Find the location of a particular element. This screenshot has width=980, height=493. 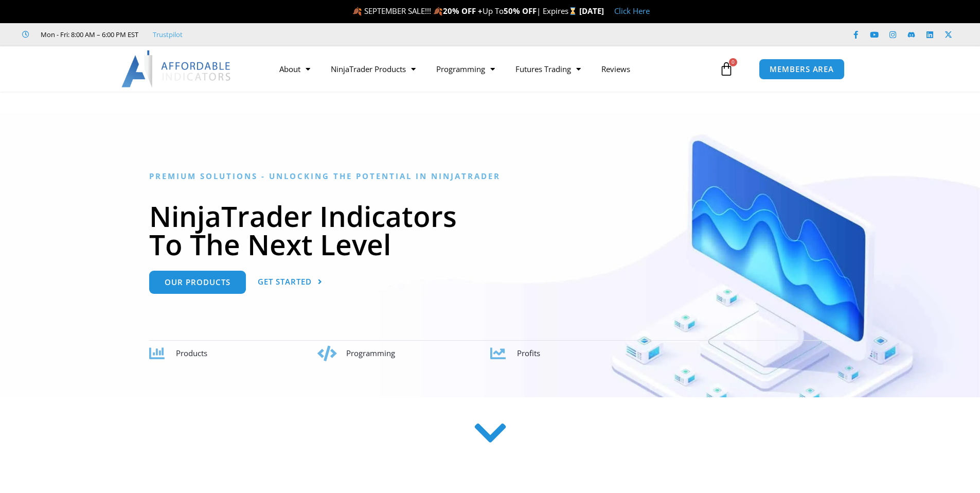

a: Our Products is located at coordinates (198, 282).